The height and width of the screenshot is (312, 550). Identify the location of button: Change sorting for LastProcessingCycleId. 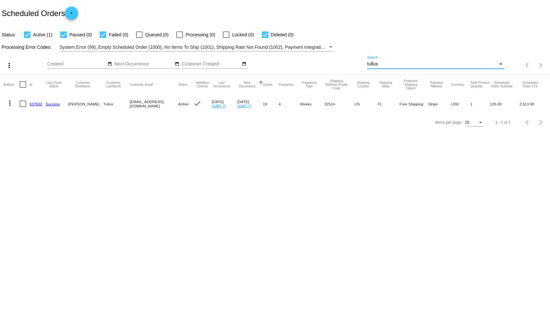
(54, 85).